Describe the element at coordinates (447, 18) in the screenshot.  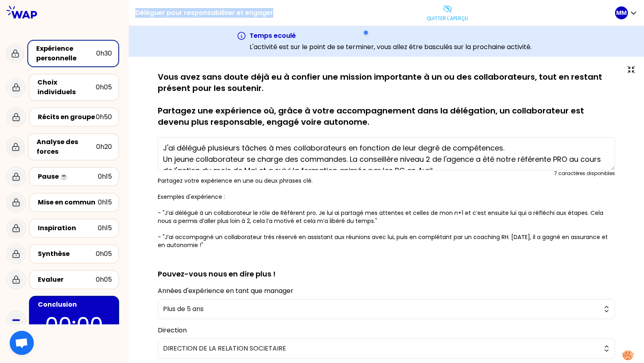
I see `p: Quitter l'aperçu` at that location.